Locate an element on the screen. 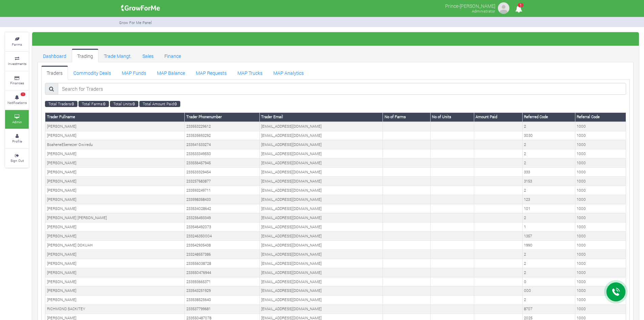  th: Referred Code is located at coordinates (549, 117).